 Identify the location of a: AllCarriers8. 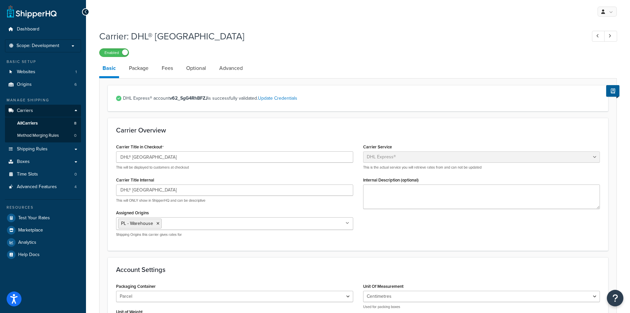
(43, 123).